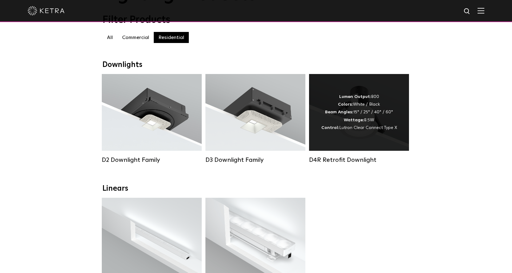  What do you see at coordinates (339, 112) in the screenshot?
I see `strong: Beam Angles:` at bounding box center [339, 112].